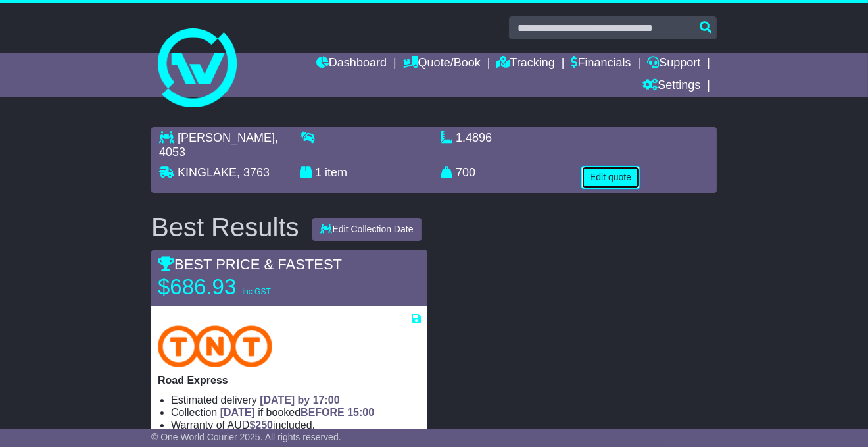 The image size is (868, 447). Describe the element at coordinates (254, 173) in the screenshot. I see `span: , 3763` at that location.